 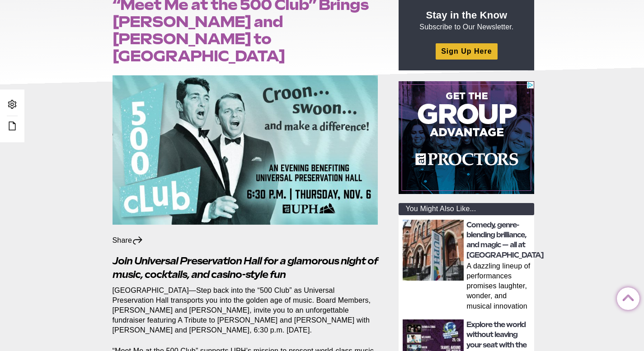 What do you see at coordinates (466, 210) in the screenshot?
I see `div: You Might Also Like...` at bounding box center [466, 210].